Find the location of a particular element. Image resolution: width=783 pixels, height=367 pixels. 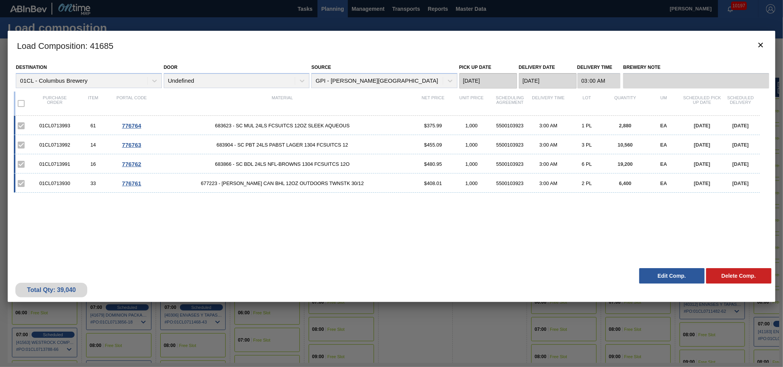

div: $480.95 is located at coordinates (433, 164).